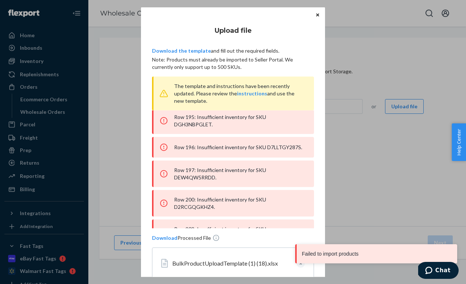 This screenshot has height=284, width=466. Describe the element at coordinates (164, 237) in the screenshot. I see `a: Download` at that location.